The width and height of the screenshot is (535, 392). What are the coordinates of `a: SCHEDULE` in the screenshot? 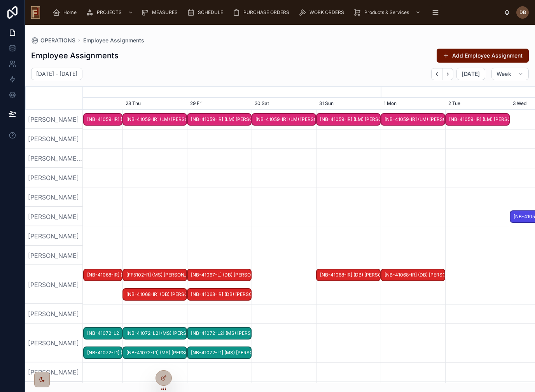 It's located at (207, 12).